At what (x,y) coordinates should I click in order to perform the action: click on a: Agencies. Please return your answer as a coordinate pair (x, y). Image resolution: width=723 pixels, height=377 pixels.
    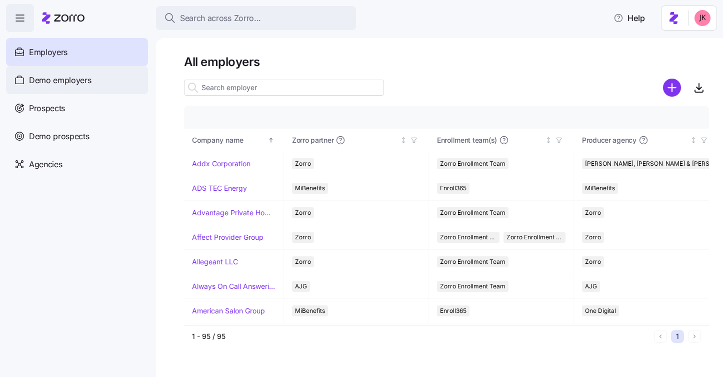
    Looking at the image, I should click on (77, 164).